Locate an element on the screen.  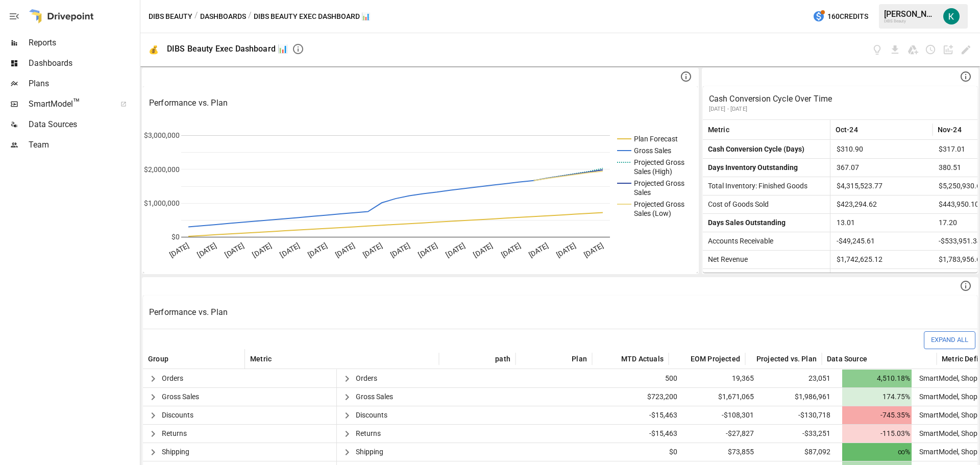
button: Edit dashboard is located at coordinates (966, 50).